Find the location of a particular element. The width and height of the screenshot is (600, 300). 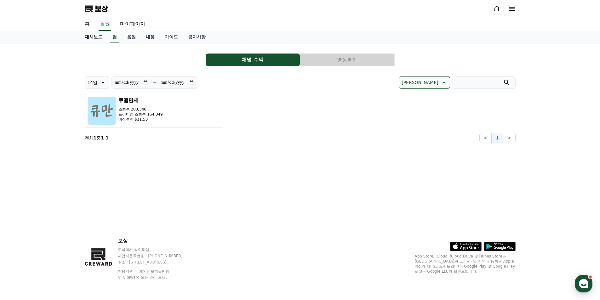

button: 영상통화 is located at coordinates (347, 60).